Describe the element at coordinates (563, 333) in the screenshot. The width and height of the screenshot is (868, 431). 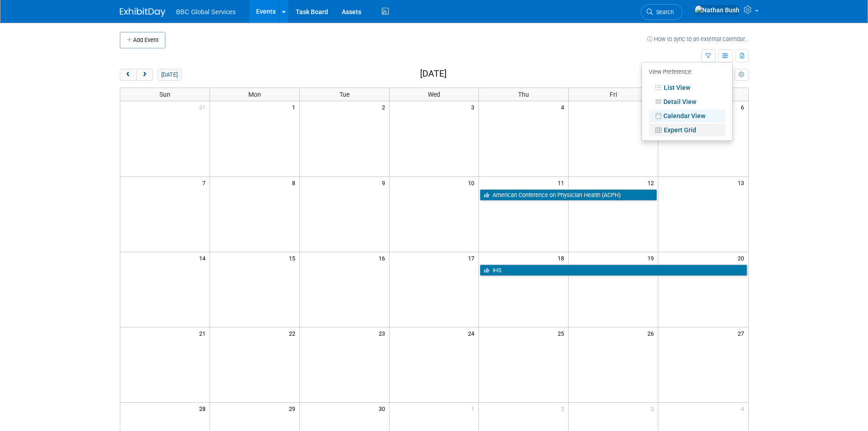
I see `span: 25` at that location.